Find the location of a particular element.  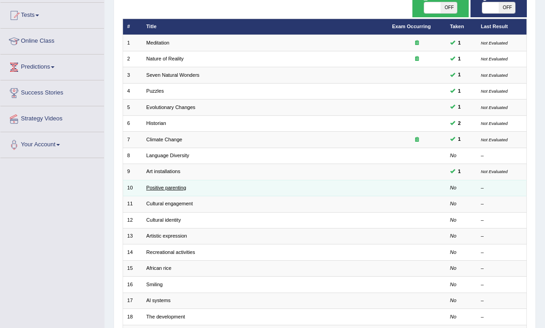

td: 10 is located at coordinates (132, 188).